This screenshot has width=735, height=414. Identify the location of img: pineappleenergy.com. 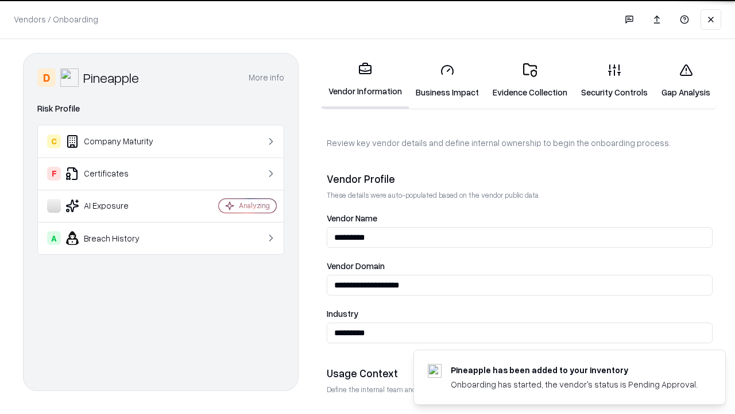
(435, 371).